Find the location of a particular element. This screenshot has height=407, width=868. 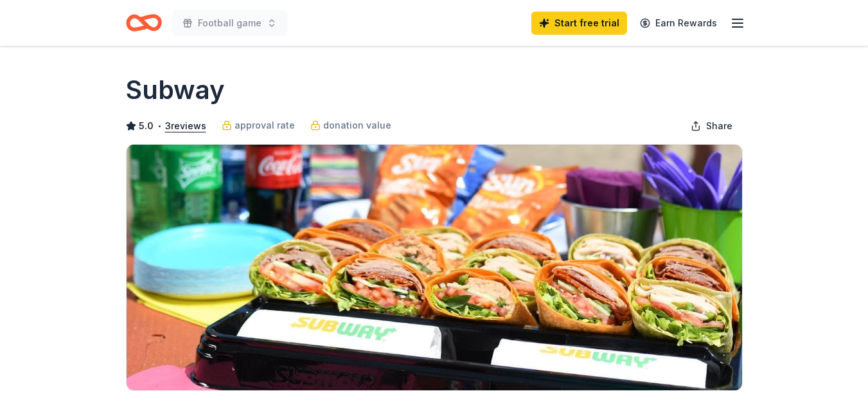

a: donation value is located at coordinates (351, 125).